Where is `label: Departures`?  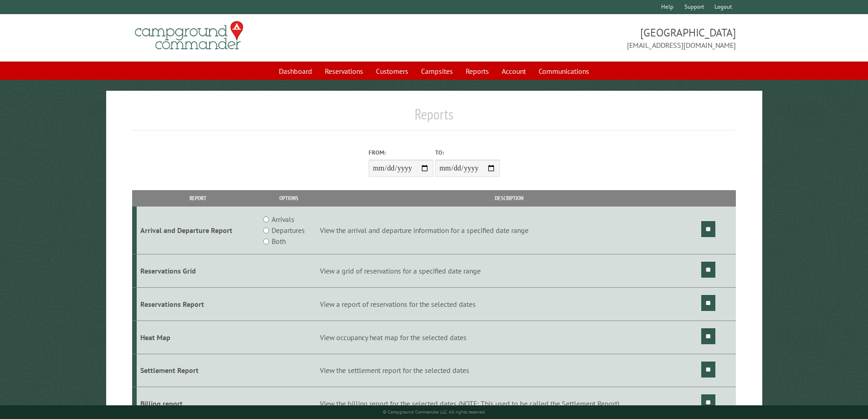
label: Departures is located at coordinates (288, 230).